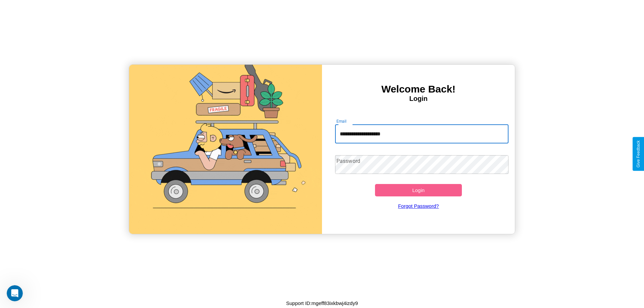 The width and height of the screenshot is (644, 308). Describe the element at coordinates (418, 89) in the screenshot. I see `h3: Welcome Back!` at that location.